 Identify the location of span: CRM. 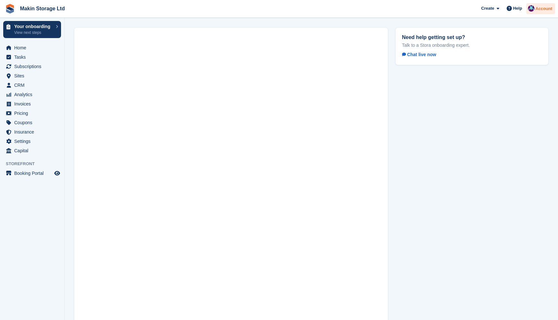
(34, 85).